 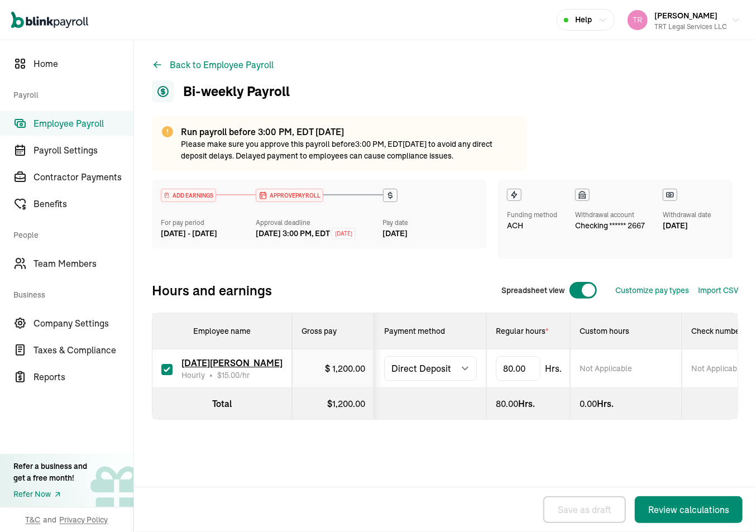 What do you see at coordinates (208, 223) in the screenshot?
I see `div: For pay period` at bounding box center [208, 223].